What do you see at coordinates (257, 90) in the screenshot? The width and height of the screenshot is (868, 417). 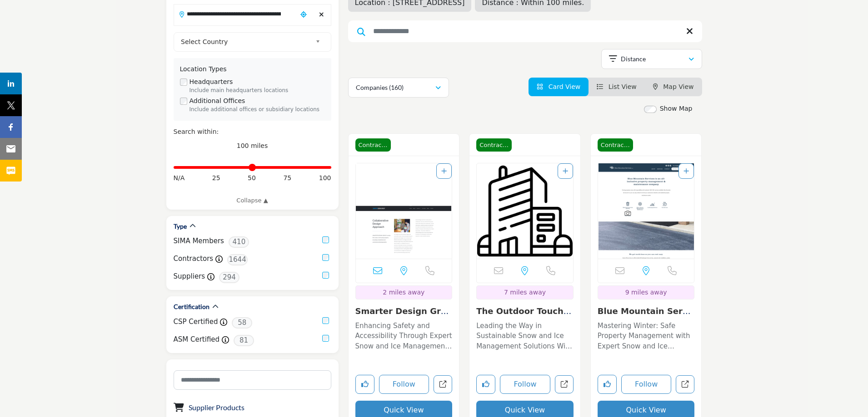 I see `div: Include main headquarters locations` at bounding box center [257, 90].